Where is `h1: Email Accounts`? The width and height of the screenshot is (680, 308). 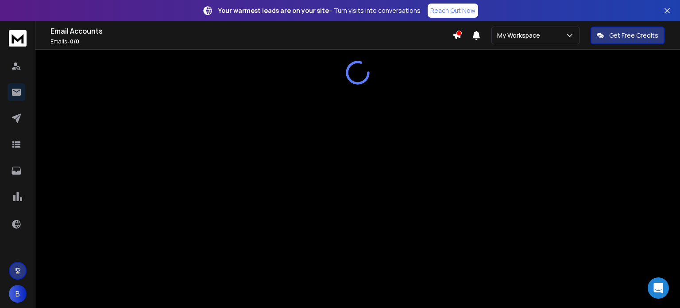
h1: Email Accounts is located at coordinates (252, 31).